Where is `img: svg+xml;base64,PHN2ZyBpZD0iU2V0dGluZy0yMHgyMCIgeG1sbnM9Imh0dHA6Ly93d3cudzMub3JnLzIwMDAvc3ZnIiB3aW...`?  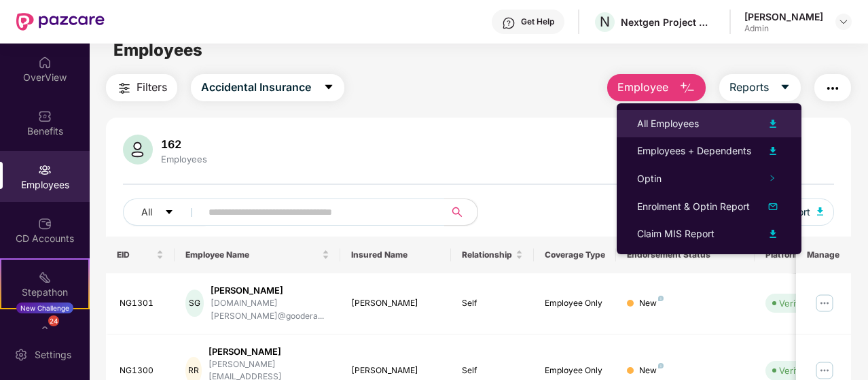
img: svg+xml;base64,PHN2ZyBpZD0iU2V0dGluZy0yMHgyMCIgeG1sbnM9Imh0dHA6Ly93d3cudzMub3JnLzIwMDAvc3ZnIiB3aW... is located at coordinates (21, 355).